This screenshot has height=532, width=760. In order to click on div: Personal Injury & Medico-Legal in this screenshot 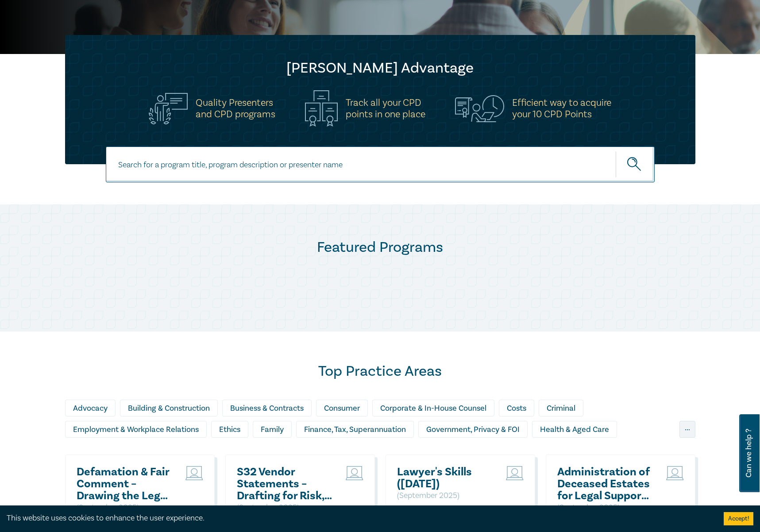, I will do `click(516, 451)`.